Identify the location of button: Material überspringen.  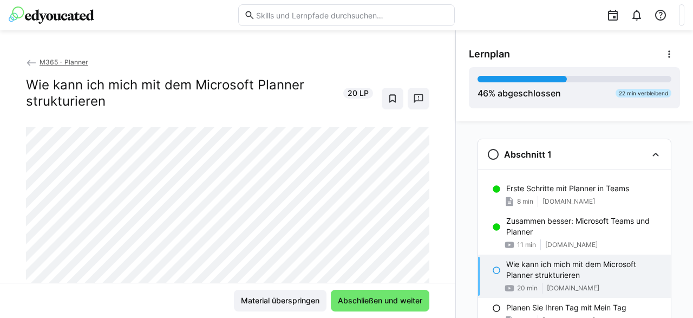
(280, 300).